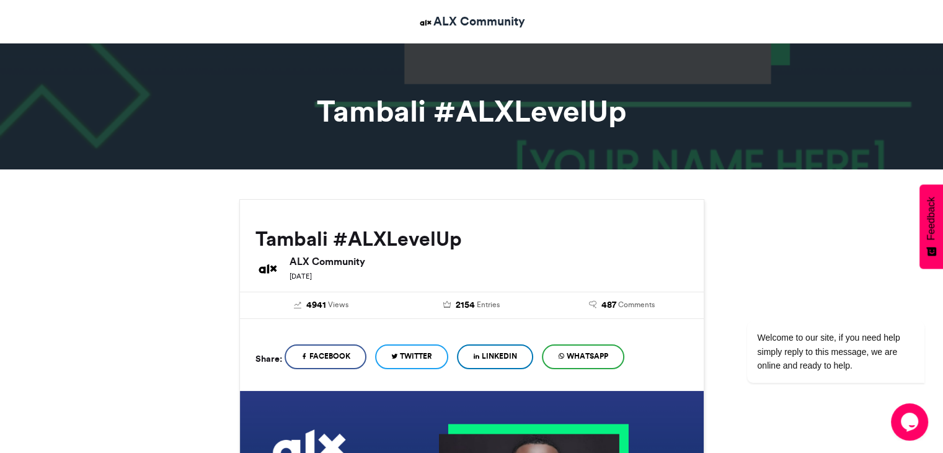  Describe the element at coordinates (587, 356) in the screenshot. I see `span: WhatsApp` at that location.